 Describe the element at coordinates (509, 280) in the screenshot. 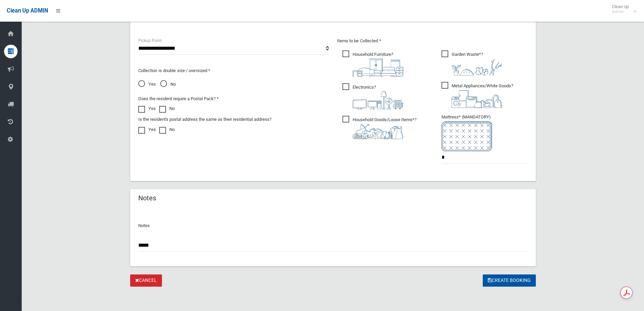

I see `button: Create Booking` at that location.